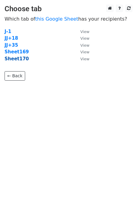 The height and width of the screenshot is (217, 137). I want to click on h3: Choose tab, so click(68, 9).